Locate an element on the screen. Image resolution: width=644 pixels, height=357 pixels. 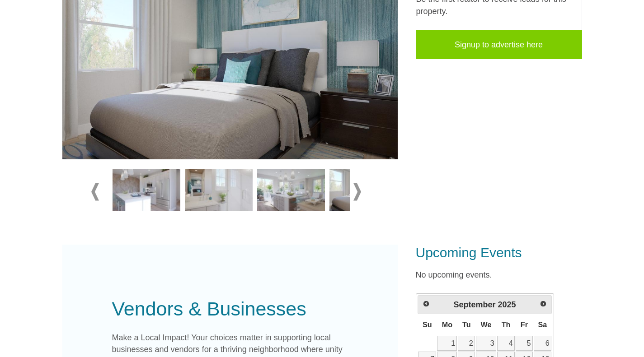
a: 2 is located at coordinates (467, 343).